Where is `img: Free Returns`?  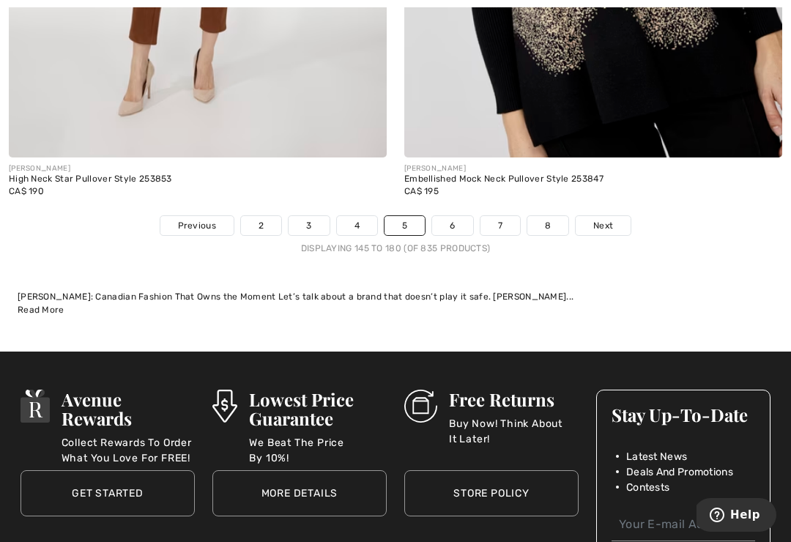
img: Free Returns is located at coordinates (420, 406).